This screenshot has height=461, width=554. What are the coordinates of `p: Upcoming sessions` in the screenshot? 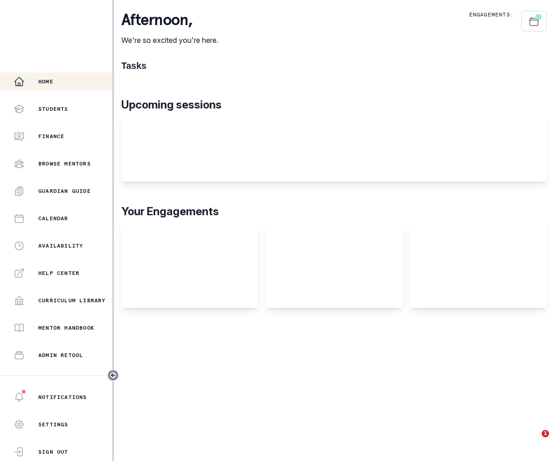 It's located at (334, 105).